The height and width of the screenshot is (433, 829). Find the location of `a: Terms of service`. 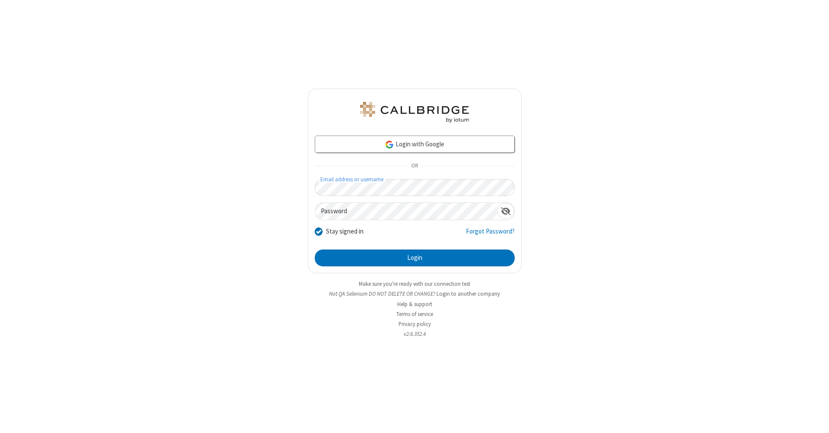

a: Terms of service is located at coordinates (414, 314).